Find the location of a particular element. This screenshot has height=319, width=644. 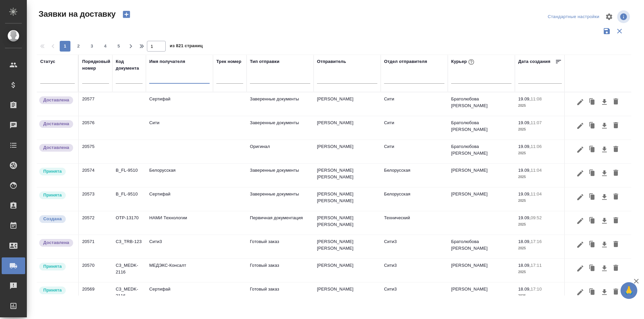

td: Первичная документация is located at coordinates (280, 223).